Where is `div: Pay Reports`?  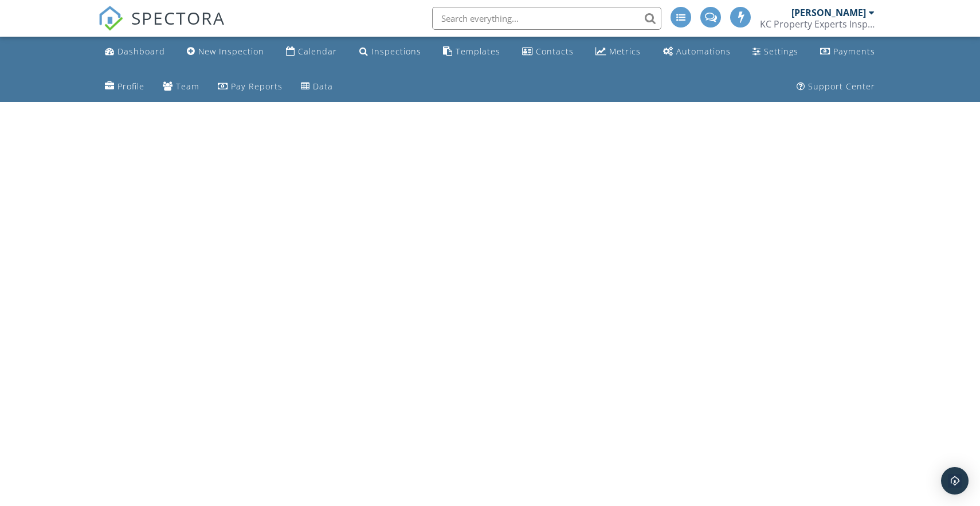
div: Pay Reports is located at coordinates (257, 86).